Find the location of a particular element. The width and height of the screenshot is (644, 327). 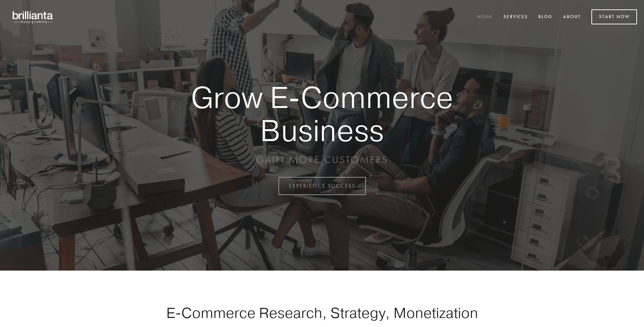

p: GAIN MORE CUSTOMERS is located at coordinates (322, 160).